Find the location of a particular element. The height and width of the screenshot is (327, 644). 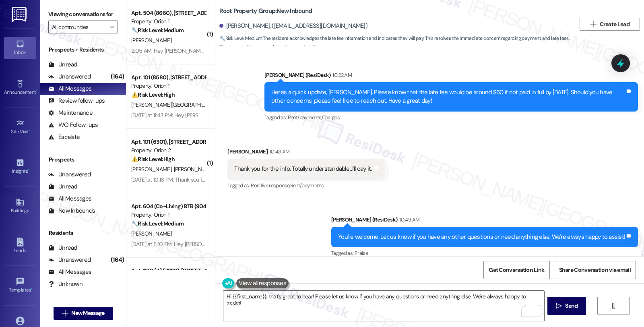

span: Send is located at coordinates (571, 306).